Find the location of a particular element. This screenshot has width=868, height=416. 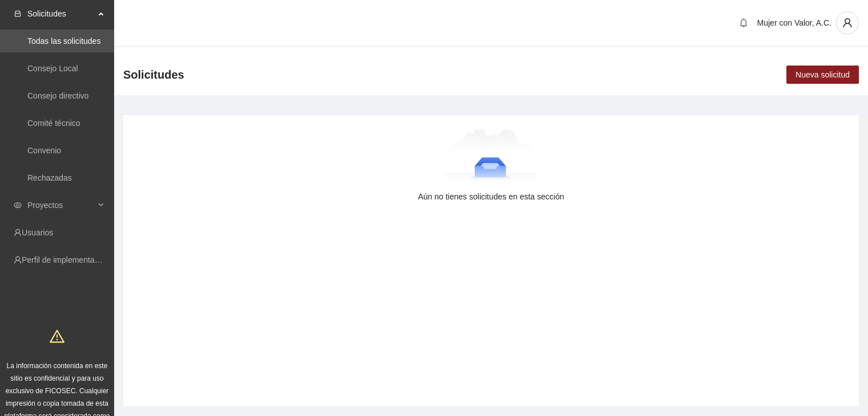

button: Nueva solicitud is located at coordinates (822, 74).